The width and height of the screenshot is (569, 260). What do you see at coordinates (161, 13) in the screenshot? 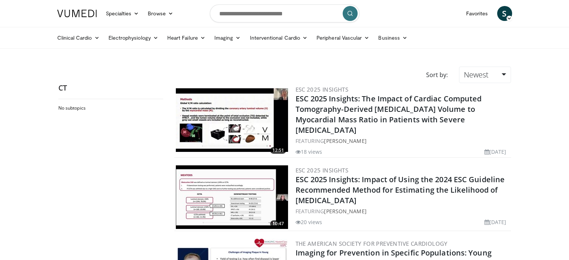
I see `a: Browse` at bounding box center [161, 13].